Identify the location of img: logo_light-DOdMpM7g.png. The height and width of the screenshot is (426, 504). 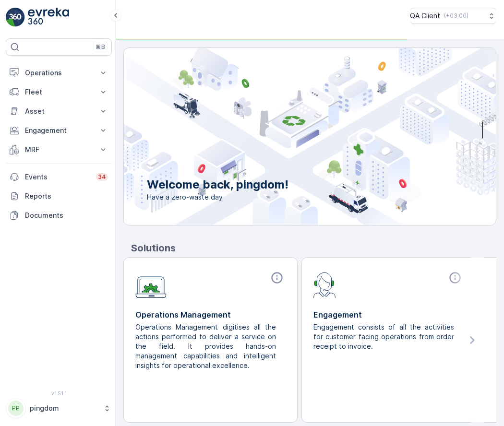
(49, 17).